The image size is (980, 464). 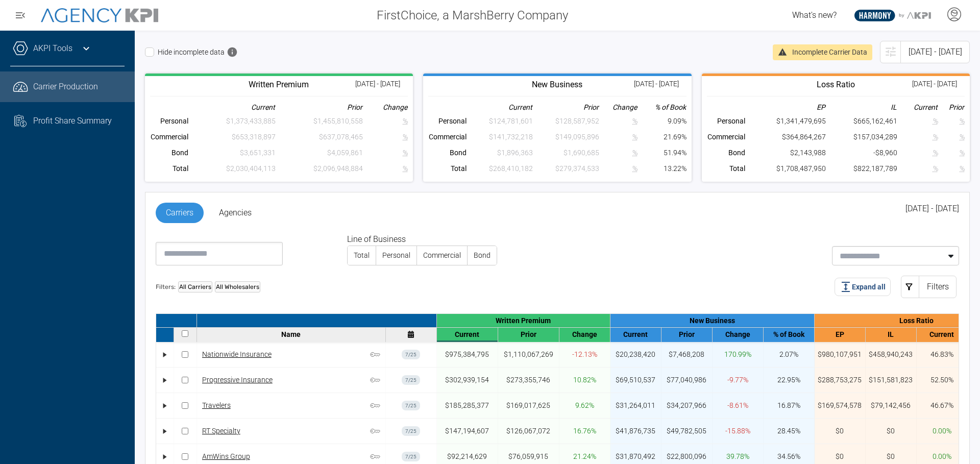 I want to click on div: $76,059,915, so click(x=528, y=456).